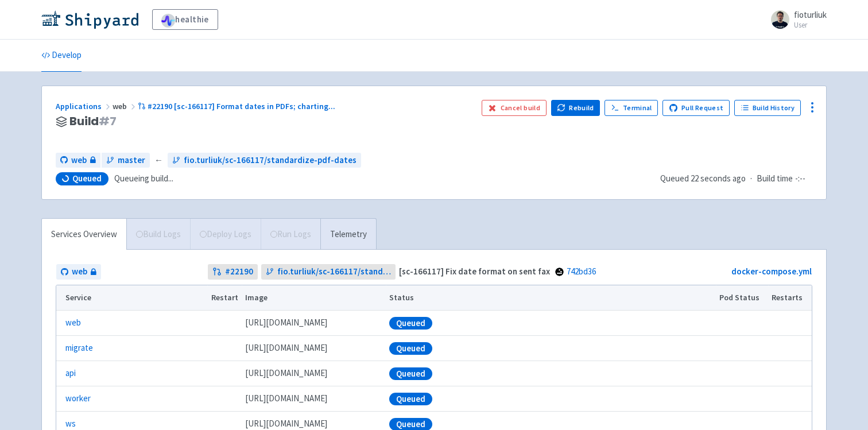 The width and height of the screenshot is (868, 430). I want to click on span: Build, so click(93, 121).